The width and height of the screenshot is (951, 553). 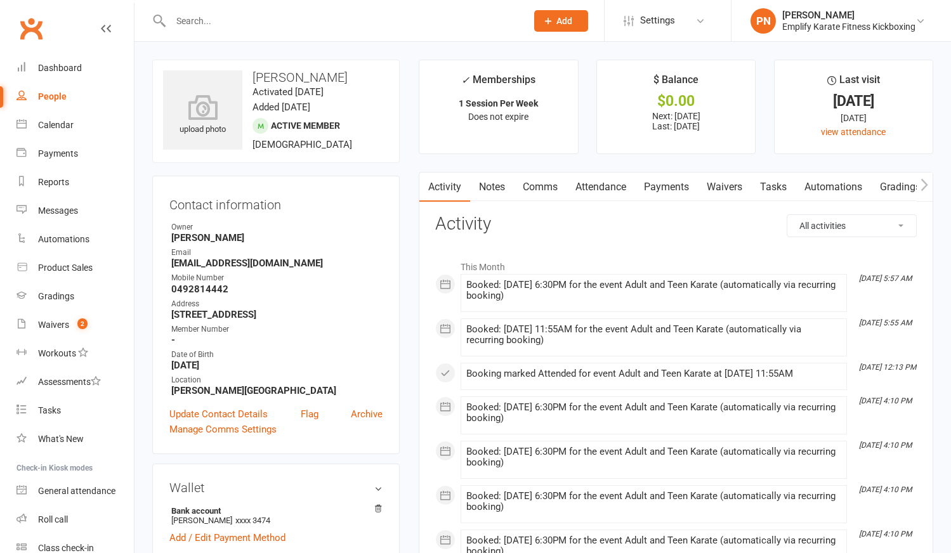 I want to click on strong: Bank account, so click(x=273, y=511).